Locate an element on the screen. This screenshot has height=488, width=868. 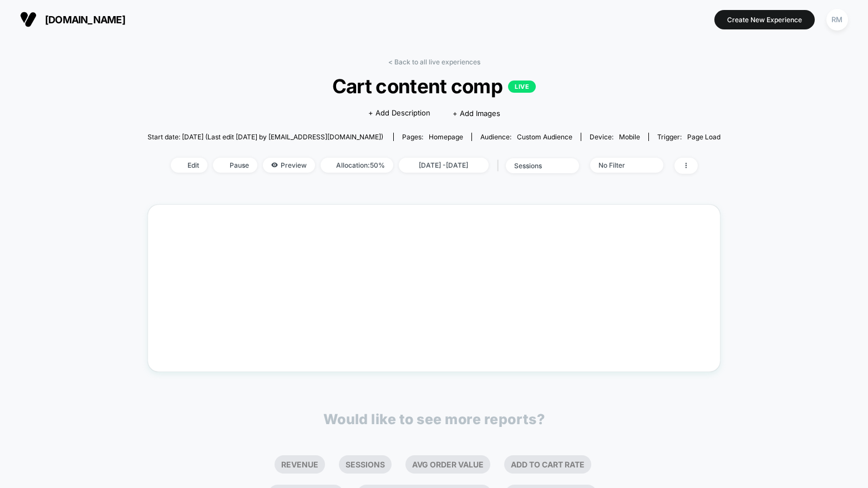
span: homepage is located at coordinates (446, 136).